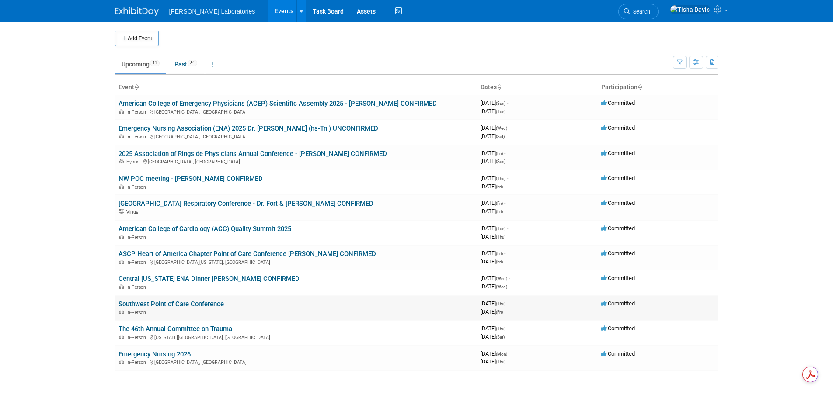 Image resolution: width=833 pixels, height=398 pixels. Describe the element at coordinates (122, 212) in the screenshot. I see `img: Virtual Event` at that location.